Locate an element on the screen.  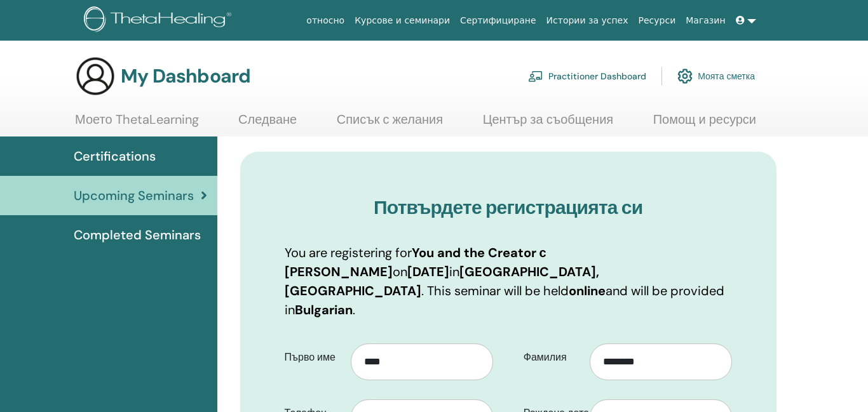
img: generic-user-icon.jpg is located at coordinates (95, 76).